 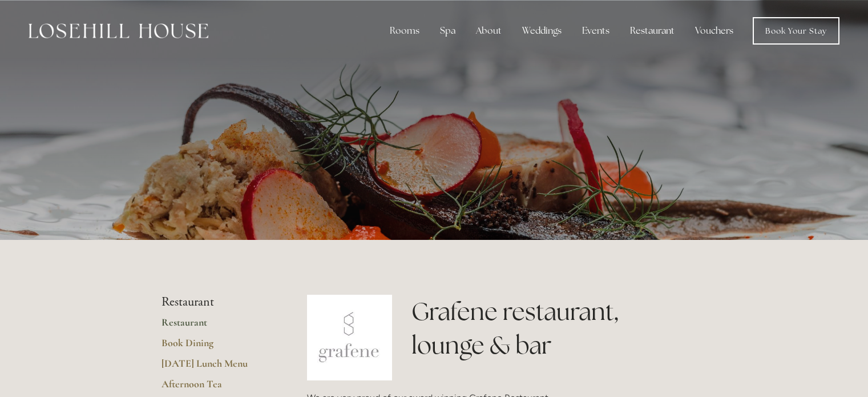 I want to click on li: Restaurant, so click(x=216, y=302).